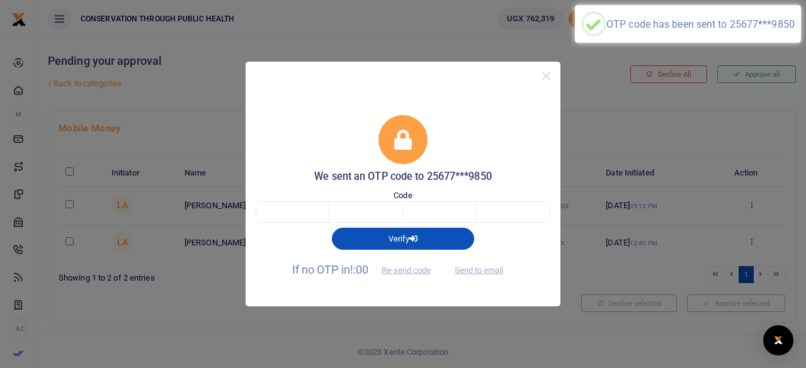 Image resolution: width=806 pixels, height=368 pixels. Describe the element at coordinates (778, 341) in the screenshot. I see `div: Open Intercom Messenger` at that location.